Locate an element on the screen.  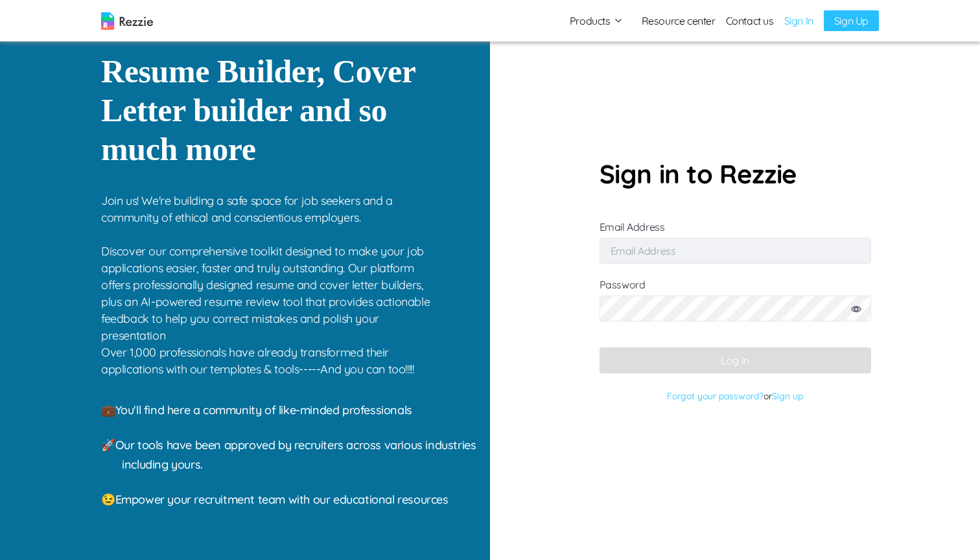
p: Sign in to Rezzie is located at coordinates (735, 173).